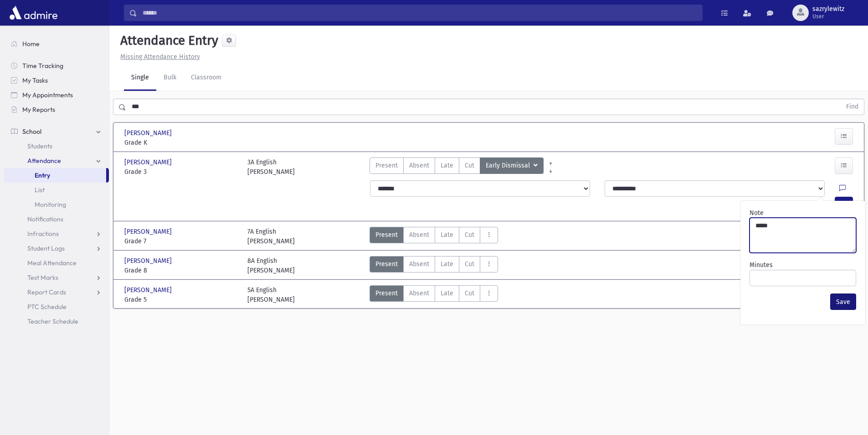 Image resolution: width=868 pixels, height=435 pixels. What do you see at coordinates (509, 166) in the screenshot?
I see `span: Early Dismissal` at bounding box center [509, 166].